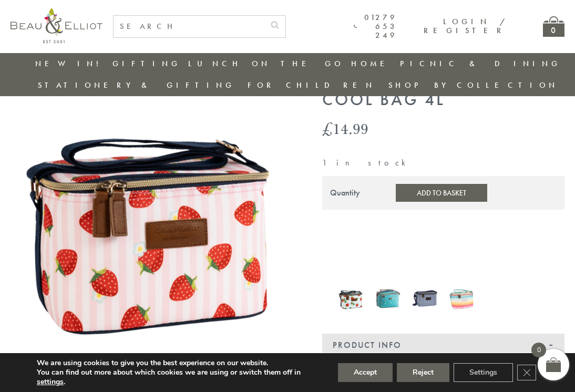  What do you see at coordinates (483, 372) in the screenshot?
I see `button: Settings` at bounding box center [483, 372].